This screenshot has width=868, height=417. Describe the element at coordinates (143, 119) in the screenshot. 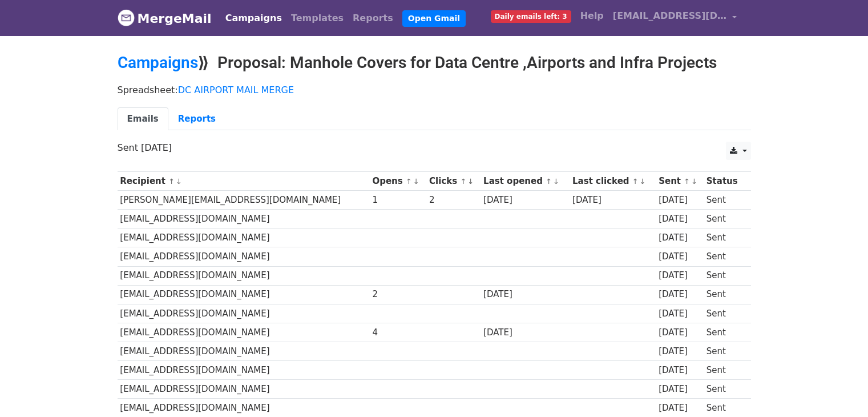

I see `a: Emails` at that location.